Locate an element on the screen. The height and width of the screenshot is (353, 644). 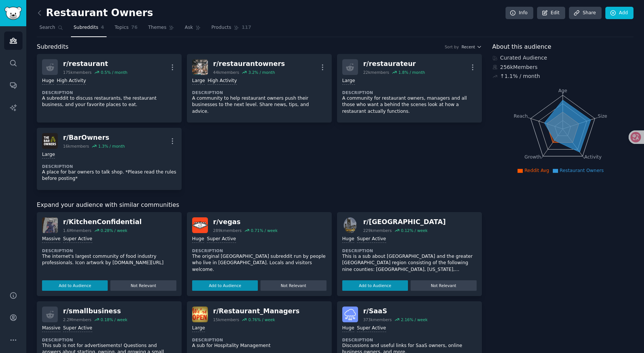
div: r/ restaurateur is located at coordinates (394, 64).